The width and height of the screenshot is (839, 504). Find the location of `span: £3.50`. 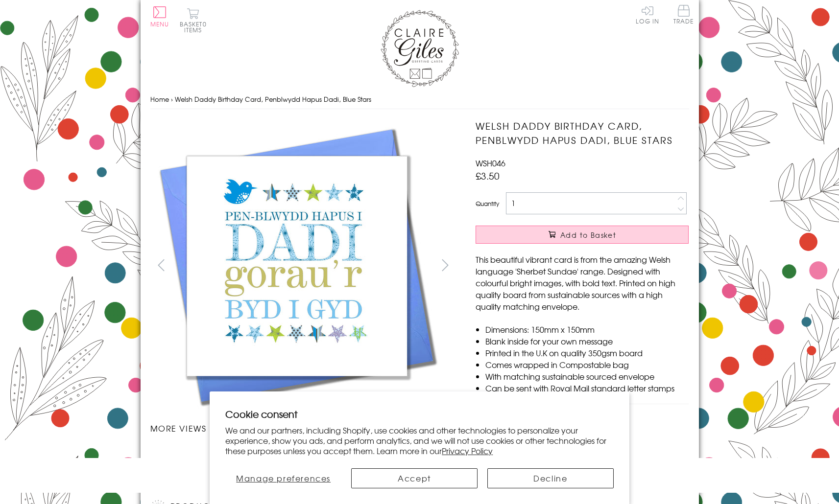

span: £3.50 is located at coordinates (487, 176).